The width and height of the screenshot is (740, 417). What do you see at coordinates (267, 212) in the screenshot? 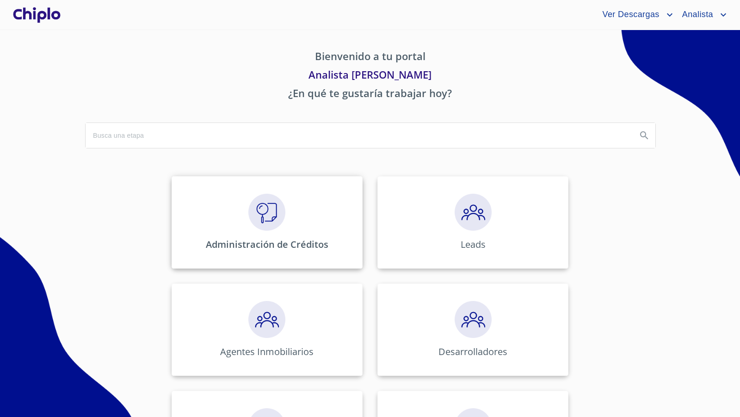
I see `img: megaClickVerifiacion.png` at bounding box center [267, 212].